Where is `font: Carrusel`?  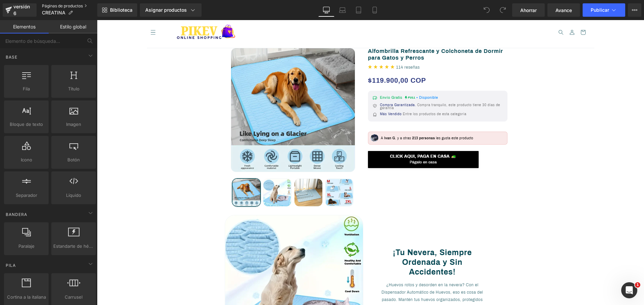
font: Carrusel is located at coordinates (73, 297).